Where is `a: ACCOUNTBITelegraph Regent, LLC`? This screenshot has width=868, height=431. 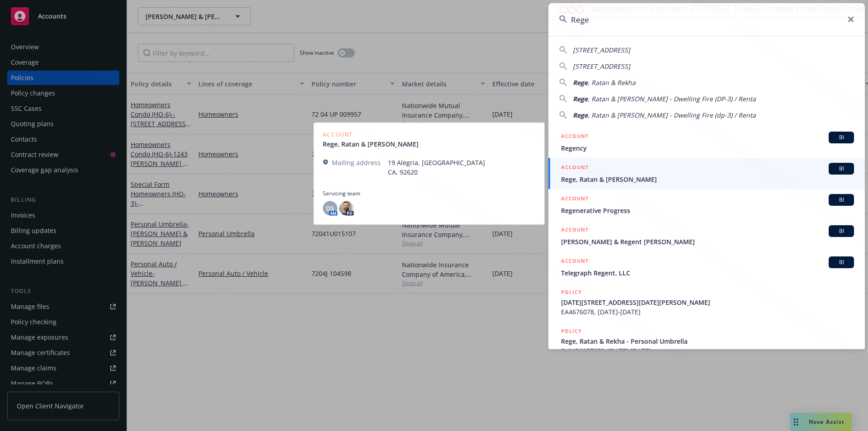
a: ACCOUNTBITelegraph Regent, LLC is located at coordinates (707, 267).